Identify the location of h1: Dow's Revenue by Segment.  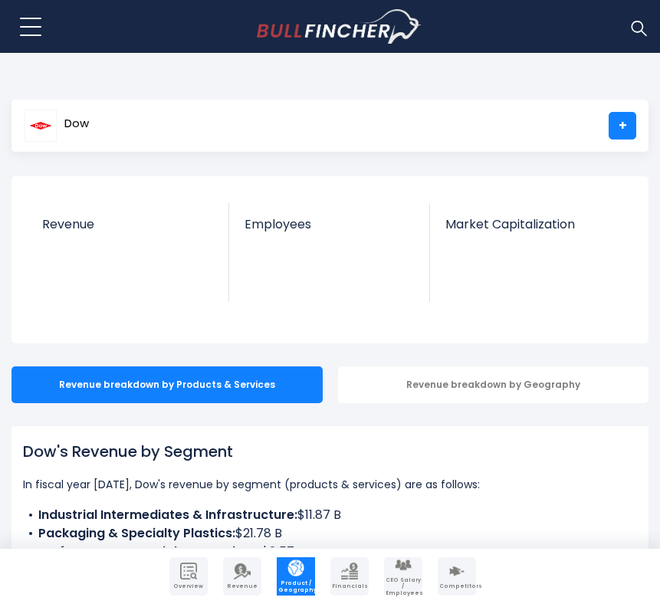
(330, 451).